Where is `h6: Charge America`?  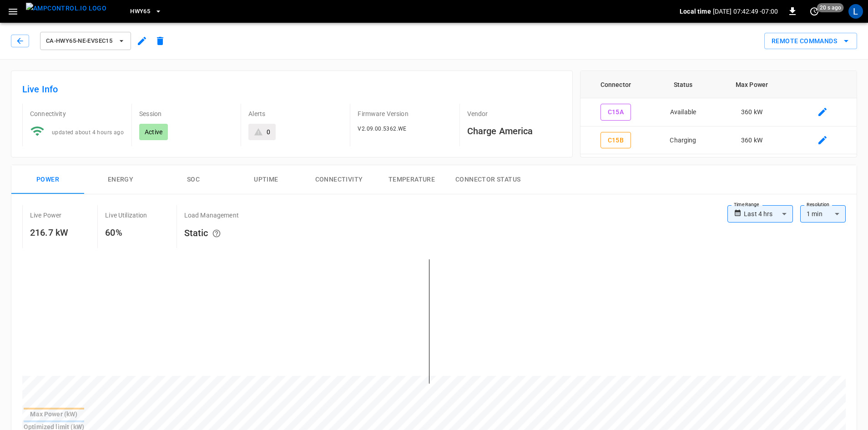
h6: Charge America is located at coordinates (514, 131).